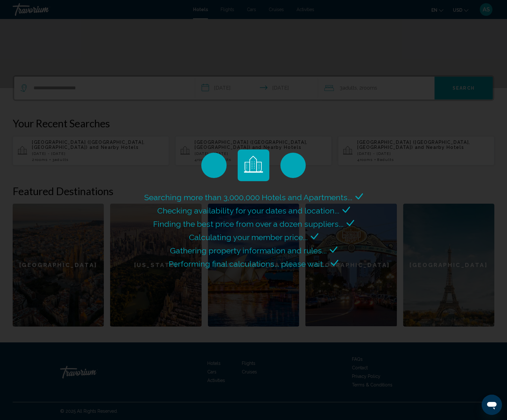 The width and height of the screenshot is (507, 420). What do you see at coordinates (248, 197) in the screenshot?
I see `span: Searching more than 3,000,000 Hotels and Apartments...` at bounding box center [248, 197].